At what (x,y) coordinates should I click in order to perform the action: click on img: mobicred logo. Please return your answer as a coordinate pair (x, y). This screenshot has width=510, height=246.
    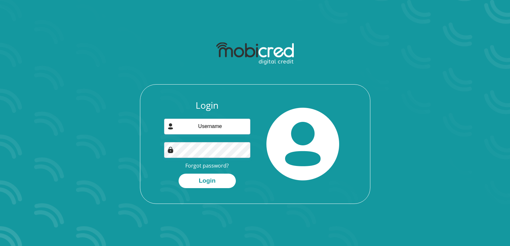
    Looking at the image, I should click on (255, 54).